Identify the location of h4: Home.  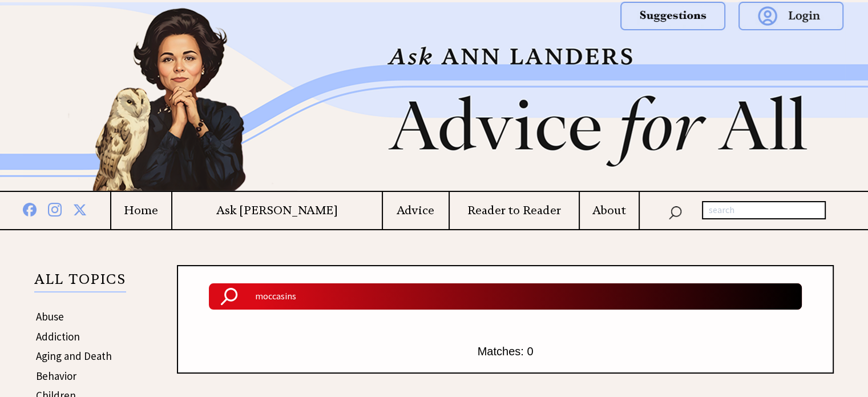
(141, 211).